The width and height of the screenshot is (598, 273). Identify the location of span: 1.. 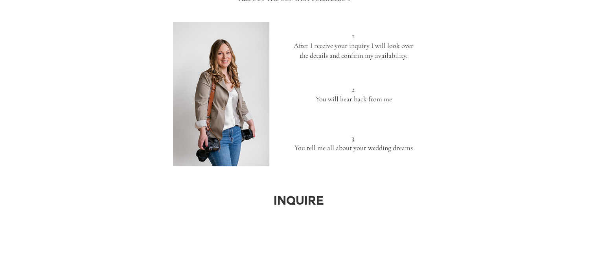
(354, 36).